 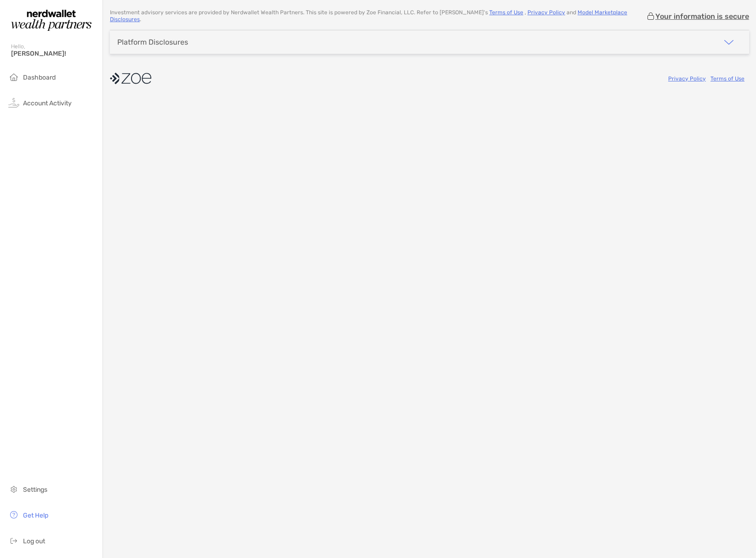 I want to click on span: Settings, so click(x=35, y=489).